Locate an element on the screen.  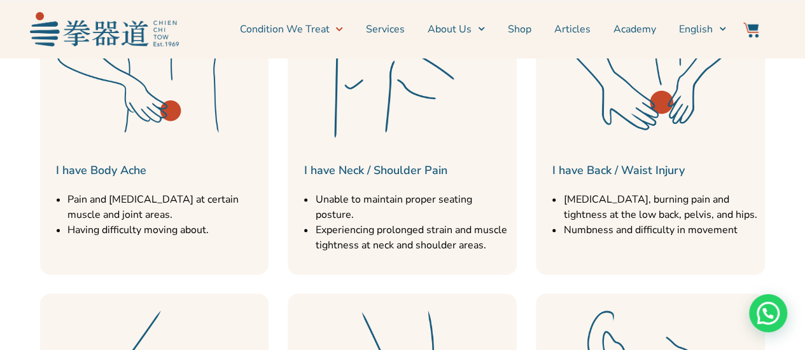
a: I have Back / Waist Injury is located at coordinates (618, 170).